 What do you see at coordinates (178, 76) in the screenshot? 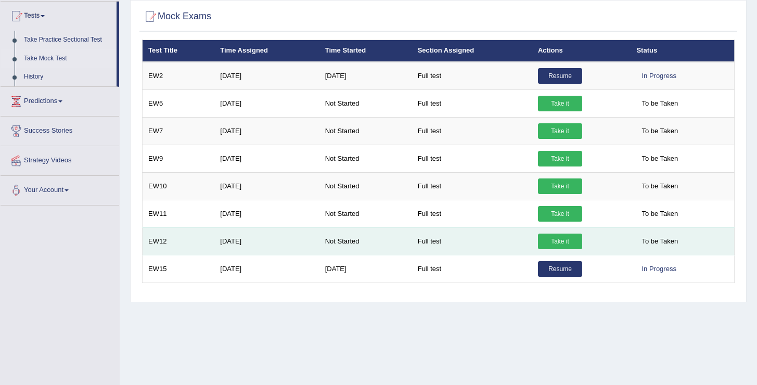
I see `td: EW2` at bounding box center [178, 76].